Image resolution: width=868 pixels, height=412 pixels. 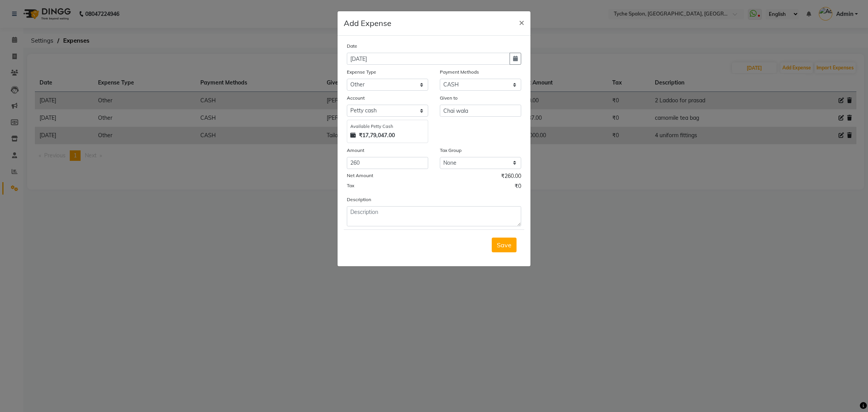 I want to click on button: Close, so click(x=522, y=22).